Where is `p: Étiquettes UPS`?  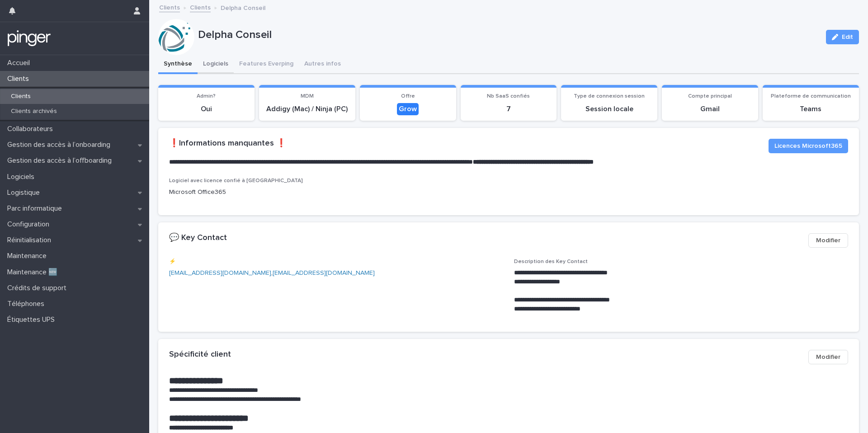
p: Étiquettes UPS is located at coordinates (32, 319).